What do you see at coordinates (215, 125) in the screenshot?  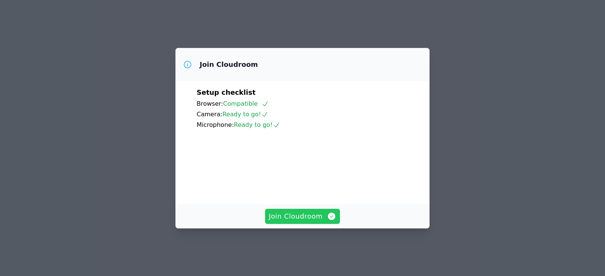 I see `span: Microphone:` at bounding box center [215, 125].